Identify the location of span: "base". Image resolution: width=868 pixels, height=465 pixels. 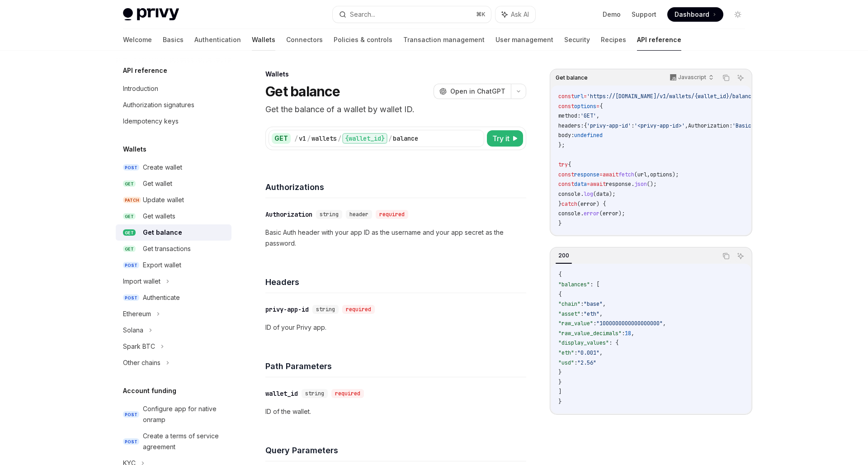
(593, 304).